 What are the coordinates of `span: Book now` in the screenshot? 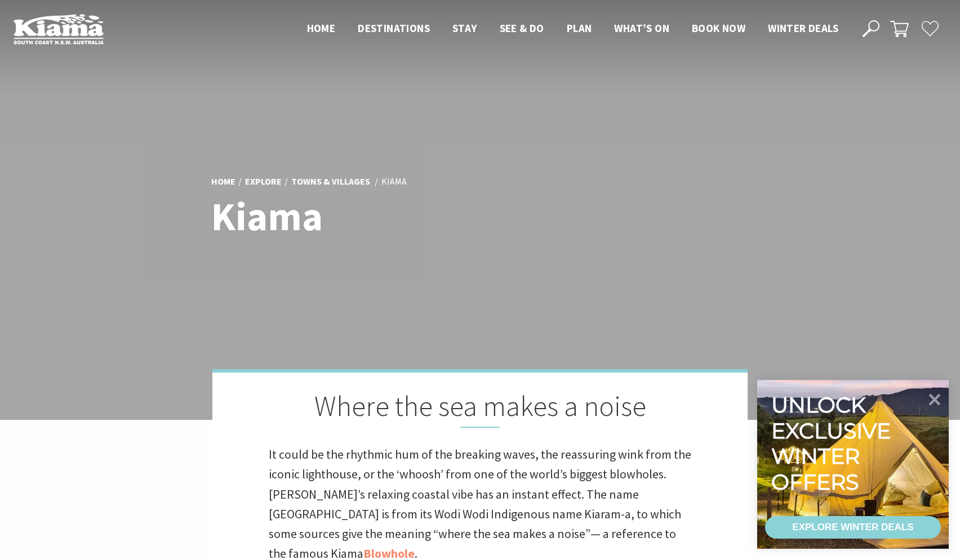 It's located at (718, 28).